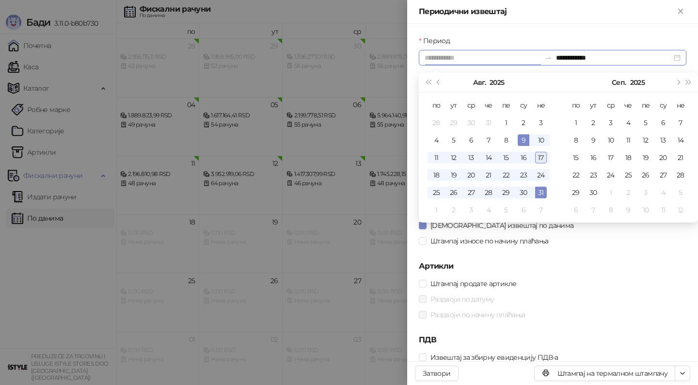  I want to click on td: 2025-07-30, so click(471, 123).